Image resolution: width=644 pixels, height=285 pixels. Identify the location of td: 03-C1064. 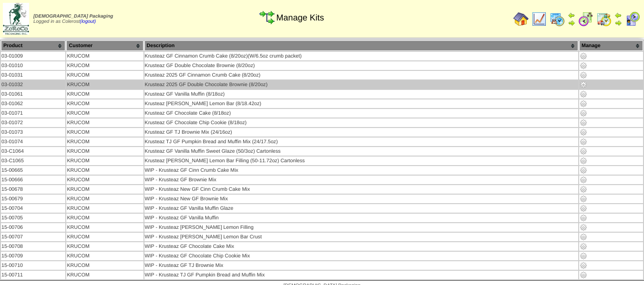
(33, 152).